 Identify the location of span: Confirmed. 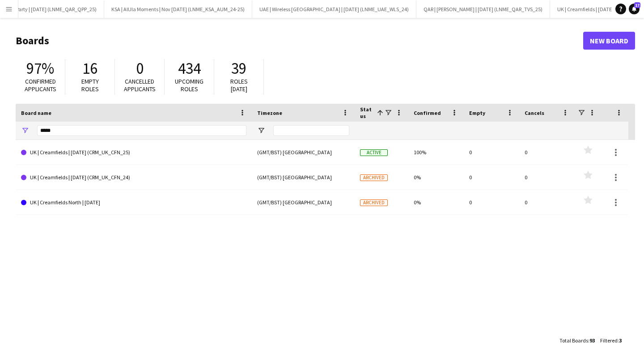
(427, 112).